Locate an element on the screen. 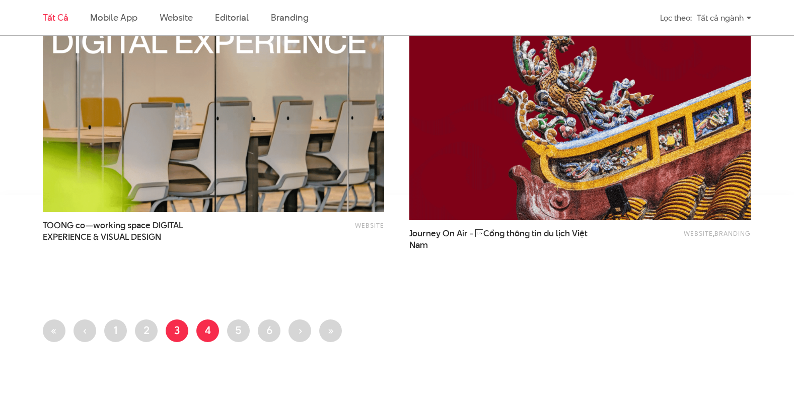 The width and height of the screenshot is (794, 394). a: 1 is located at coordinates (115, 330).